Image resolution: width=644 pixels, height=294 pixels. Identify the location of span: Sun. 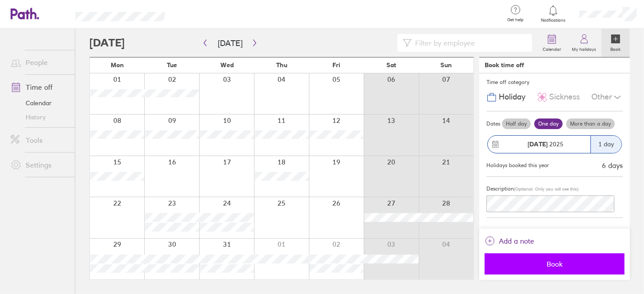
(446, 65).